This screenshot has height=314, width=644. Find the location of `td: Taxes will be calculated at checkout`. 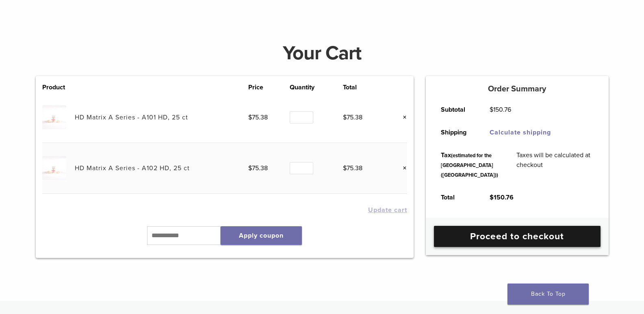

td: Taxes will be calculated at checkout is located at coordinates (555, 165).